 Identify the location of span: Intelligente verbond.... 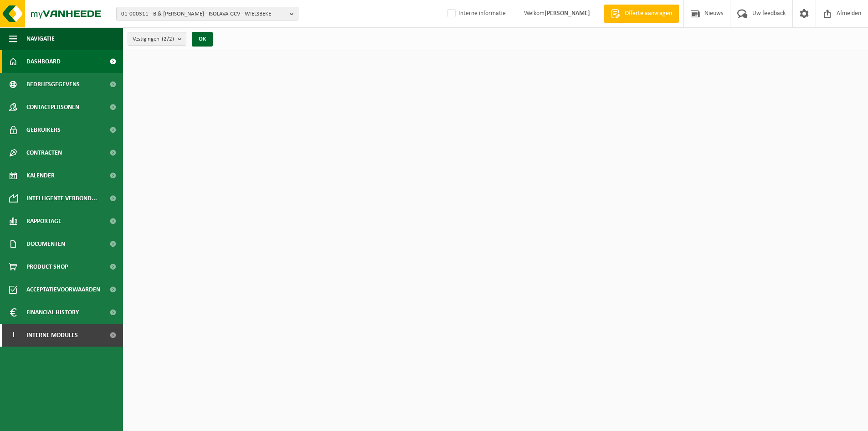
(62, 198).